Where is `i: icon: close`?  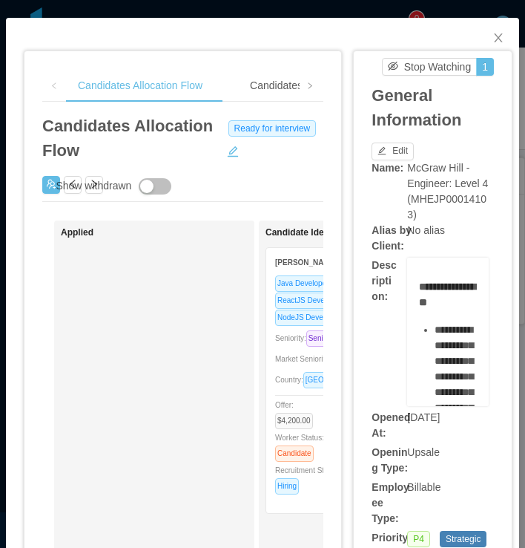
i: icon: close is located at coordinates (499, 38).